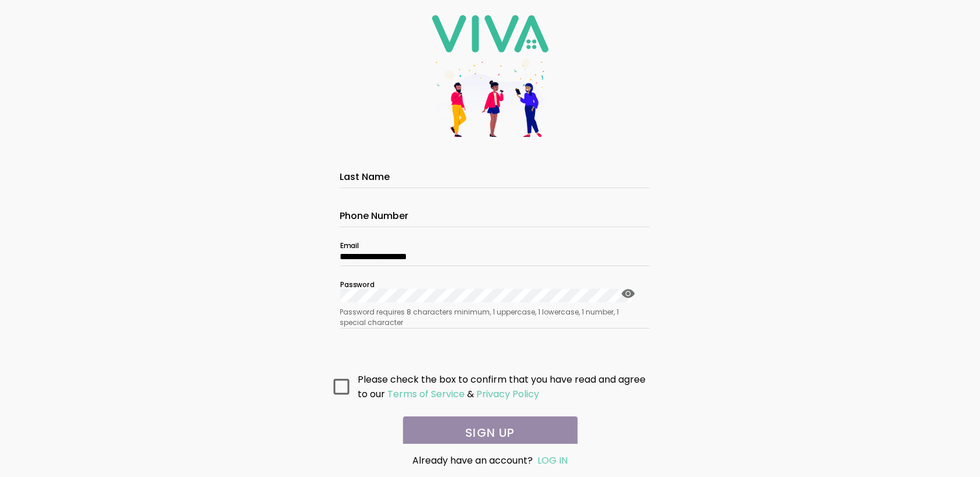 Image resolution: width=980 pixels, height=477 pixels. I want to click on ion-text: LOG IN, so click(552, 460).